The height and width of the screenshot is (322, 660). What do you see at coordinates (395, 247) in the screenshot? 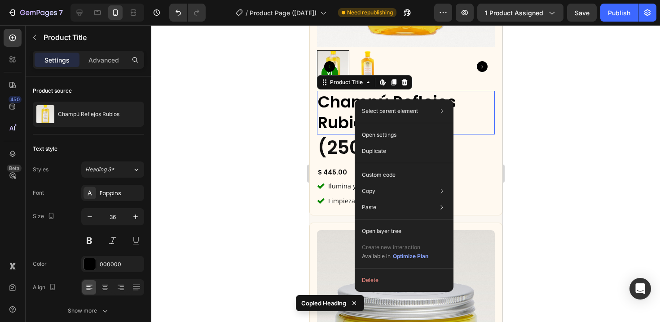
I see `p: Create new interaction` at bounding box center [395, 247].